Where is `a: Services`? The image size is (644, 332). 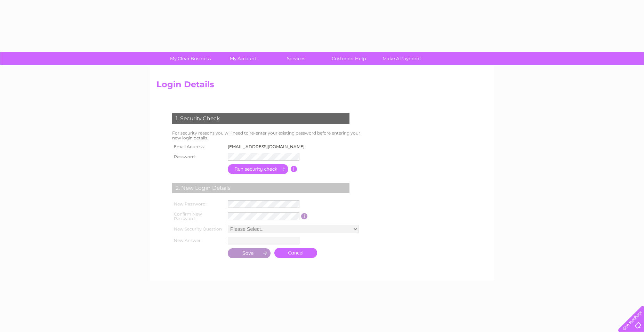 a: Services is located at coordinates (296, 59).